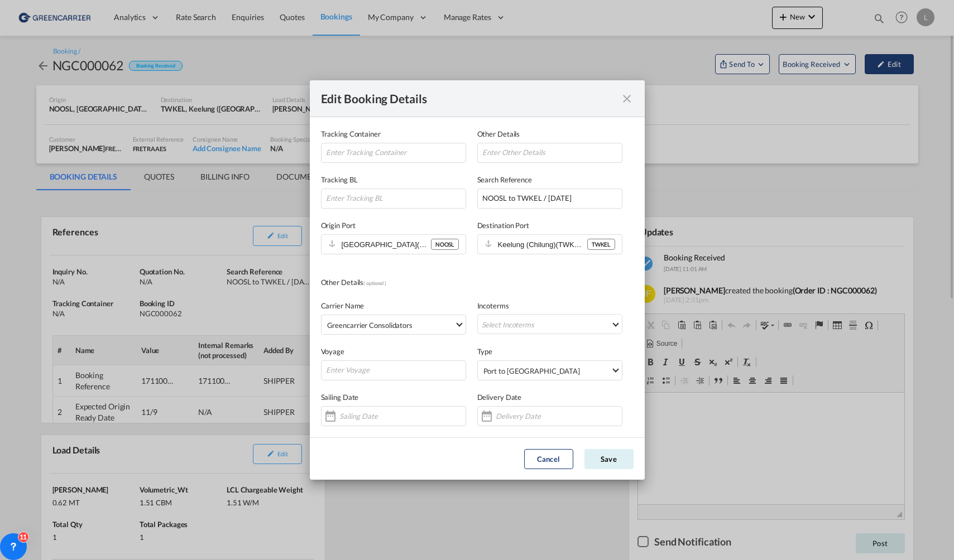  I want to click on div: Carrier Name, so click(394, 306).